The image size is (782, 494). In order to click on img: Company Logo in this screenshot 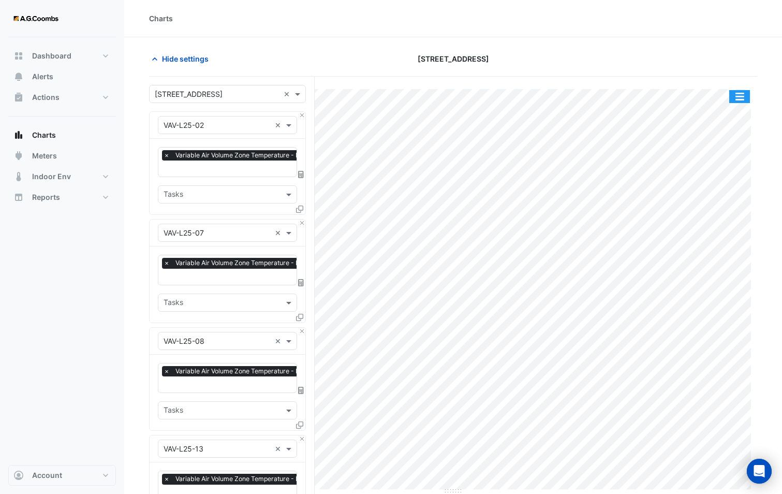, I will do `click(36, 19)`.